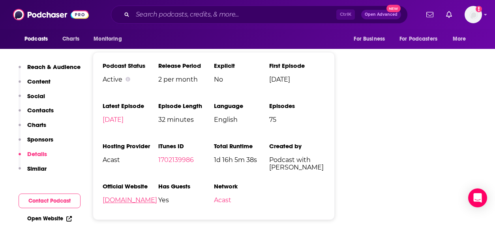  I want to click on p: Contacts, so click(40, 110).